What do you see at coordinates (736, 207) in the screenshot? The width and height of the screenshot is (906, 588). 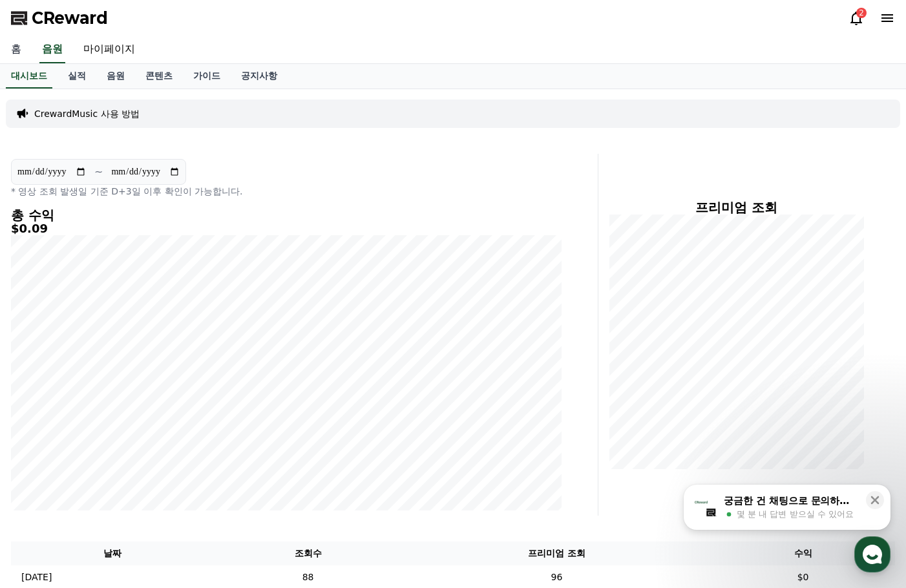 I see `h4: 프리미엄 조회` at bounding box center [736, 207].